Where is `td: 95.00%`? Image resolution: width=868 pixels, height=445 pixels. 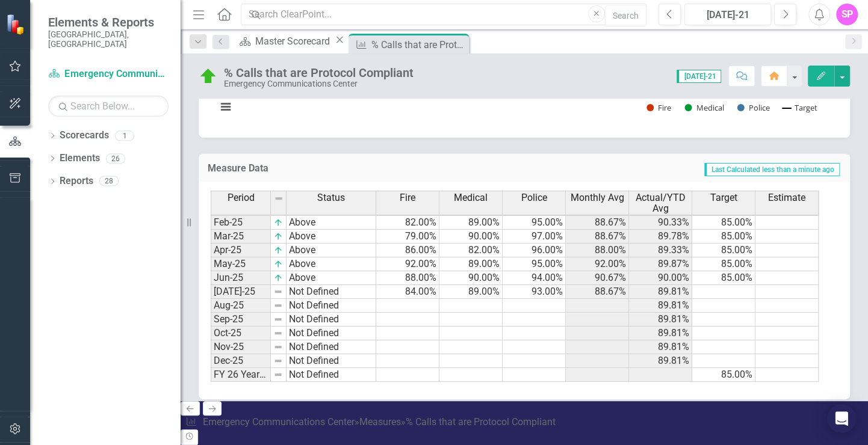
td: 95.00% is located at coordinates (534, 223).